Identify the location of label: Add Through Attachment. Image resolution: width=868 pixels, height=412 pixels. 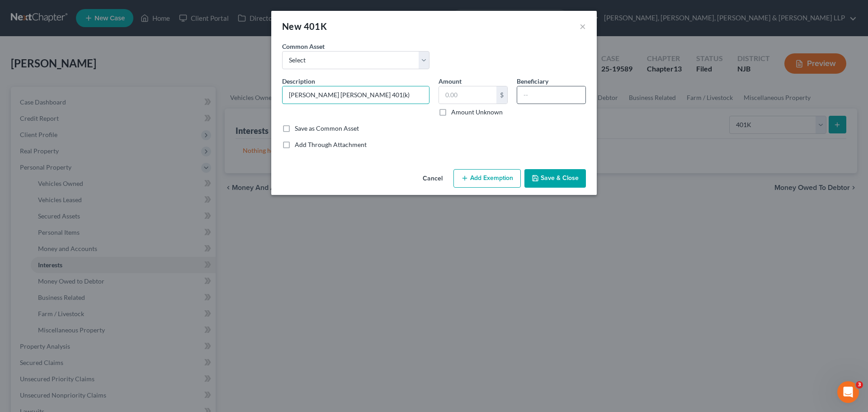
(330, 145).